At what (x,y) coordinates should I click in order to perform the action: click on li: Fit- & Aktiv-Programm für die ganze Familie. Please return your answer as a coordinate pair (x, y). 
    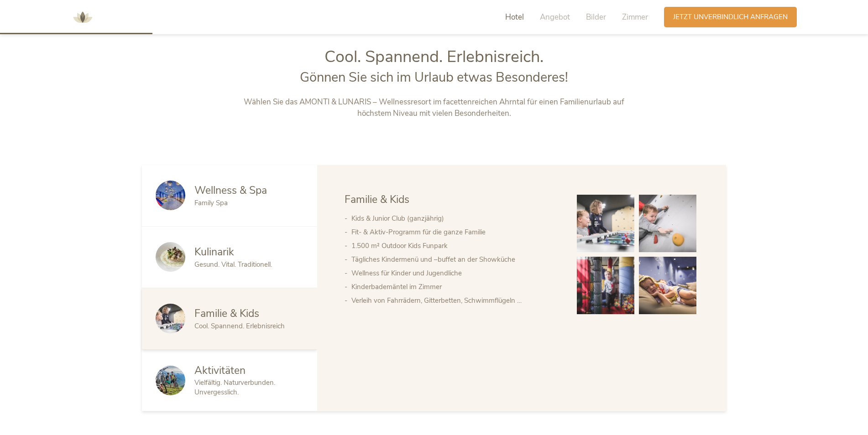
    Looking at the image, I should click on (455, 232).